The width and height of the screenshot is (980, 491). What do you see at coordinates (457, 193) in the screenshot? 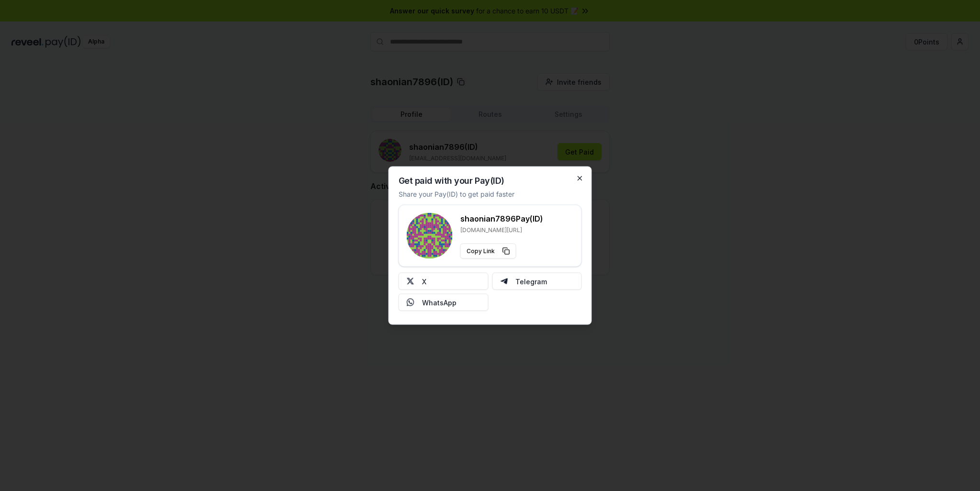
I see `p: Share your Pay(ID) to get paid faster` at bounding box center [457, 193].